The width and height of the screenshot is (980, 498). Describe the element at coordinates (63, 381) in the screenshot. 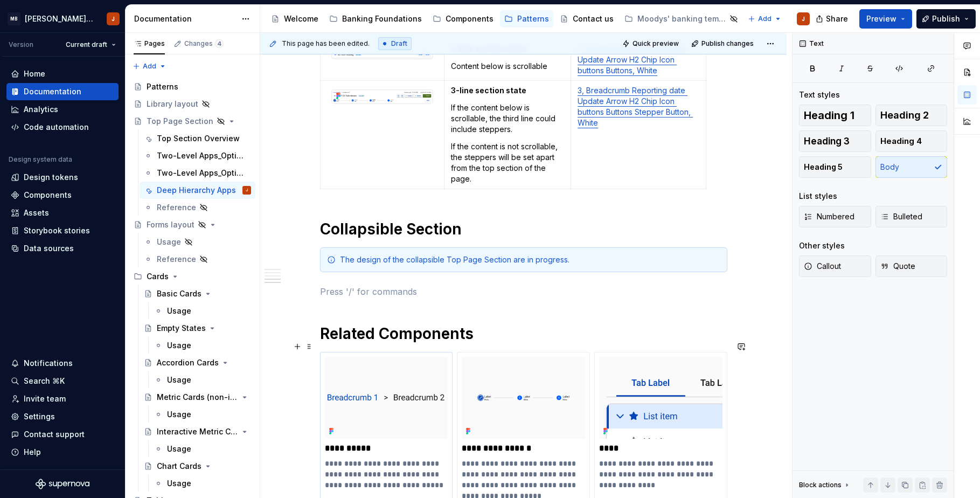

I see `button: Search ⌘K` at that location.